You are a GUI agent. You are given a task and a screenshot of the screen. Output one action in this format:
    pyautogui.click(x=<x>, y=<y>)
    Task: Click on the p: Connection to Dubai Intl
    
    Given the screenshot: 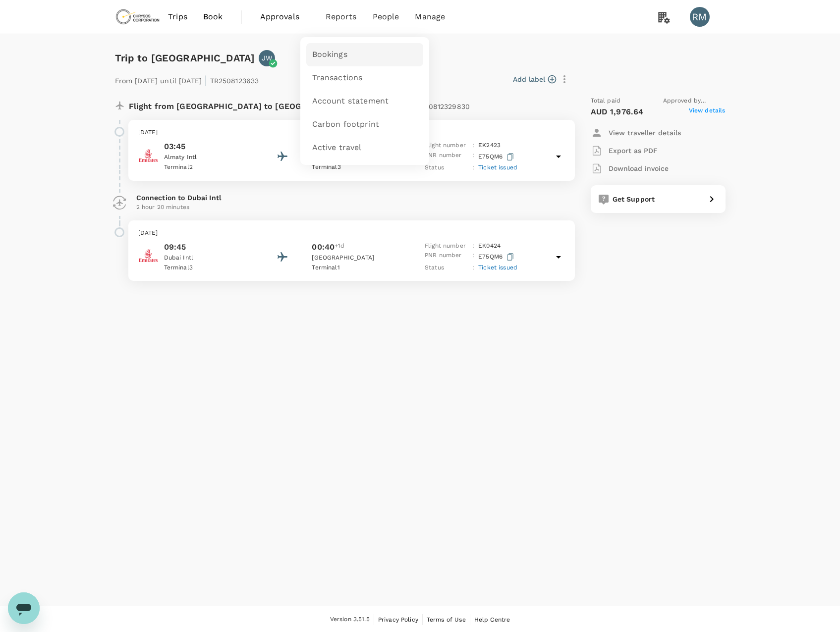 What is the action you would take?
    pyautogui.click(x=351, y=198)
    